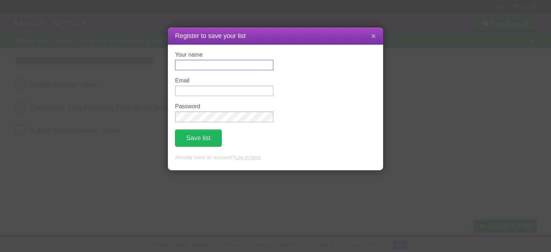  What do you see at coordinates (275, 36) in the screenshot?
I see `h1: Register to save your list` at bounding box center [275, 36].